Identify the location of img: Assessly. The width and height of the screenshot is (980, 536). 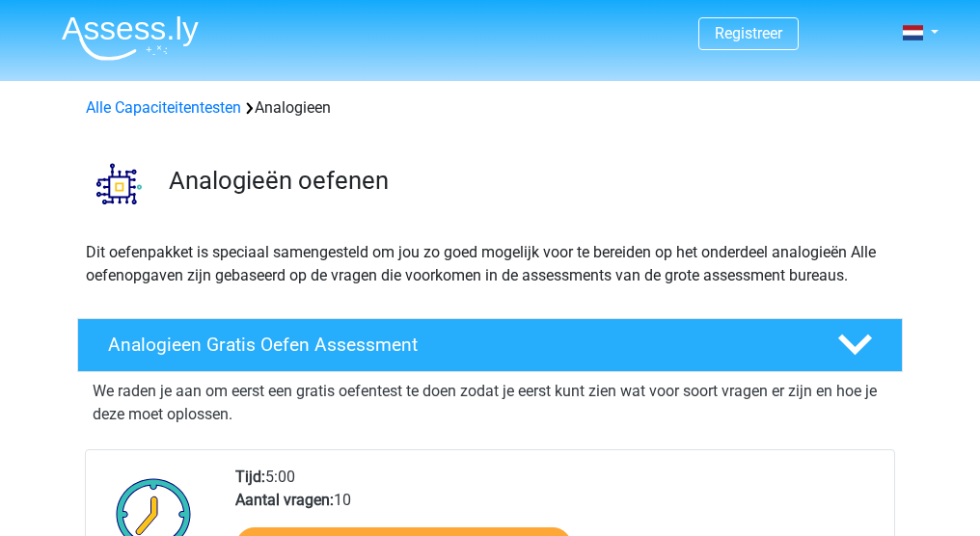
(130, 37).